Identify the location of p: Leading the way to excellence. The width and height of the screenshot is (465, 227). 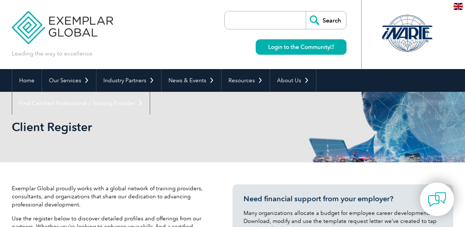
(52, 54).